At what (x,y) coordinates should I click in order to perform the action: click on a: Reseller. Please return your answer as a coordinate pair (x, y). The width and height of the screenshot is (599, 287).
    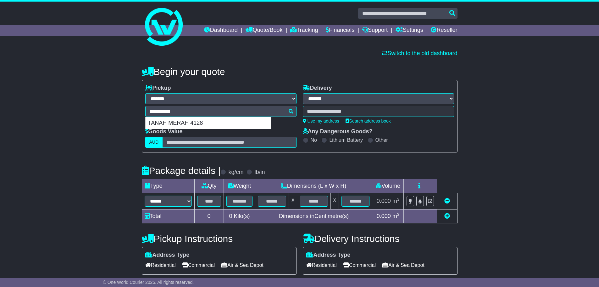
    Looking at the image, I should click on (444, 31).